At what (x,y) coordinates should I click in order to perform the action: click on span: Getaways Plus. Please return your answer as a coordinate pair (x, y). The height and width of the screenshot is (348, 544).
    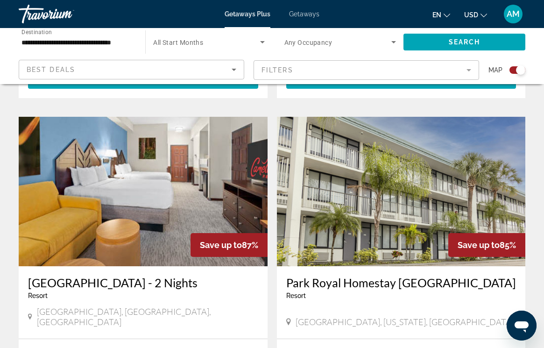
    Looking at the image, I should click on (248, 14).